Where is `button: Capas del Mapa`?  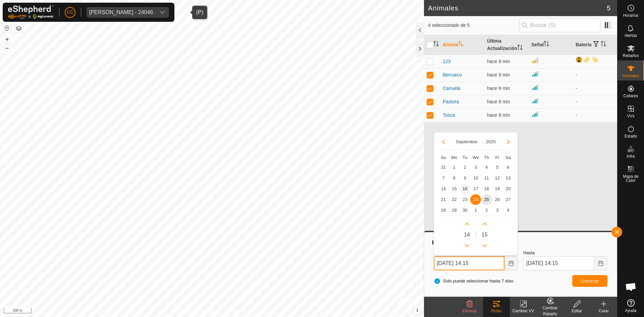
button: Capas del Mapa is located at coordinates (19, 28).